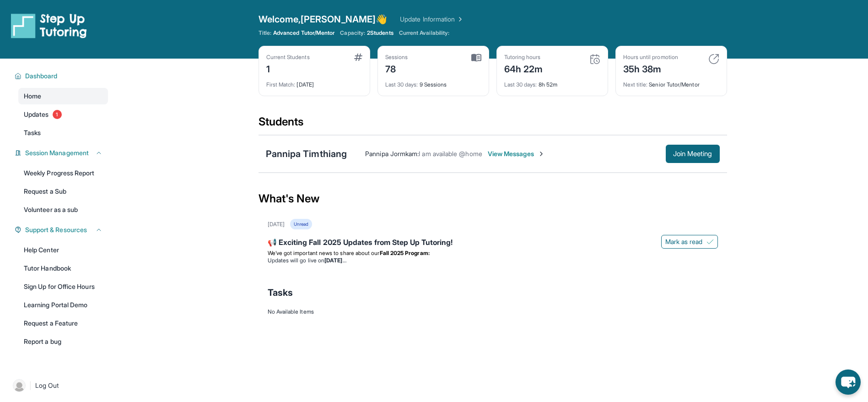 This screenshot has width=868, height=402. I want to click on a: Request a Sub, so click(63, 191).